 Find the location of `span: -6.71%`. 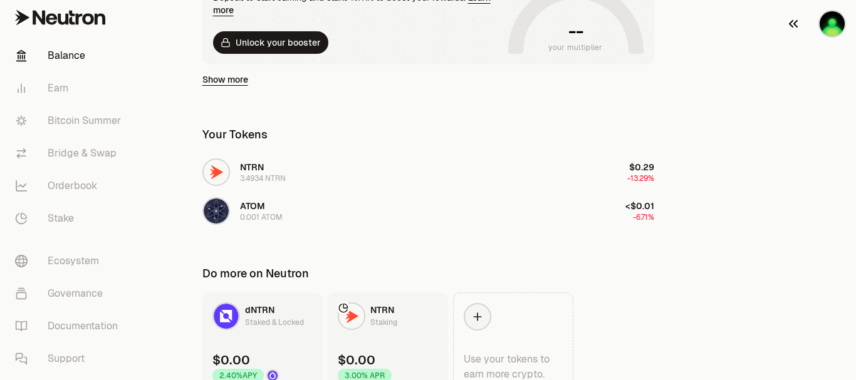

span: -6.71% is located at coordinates (644, 217).